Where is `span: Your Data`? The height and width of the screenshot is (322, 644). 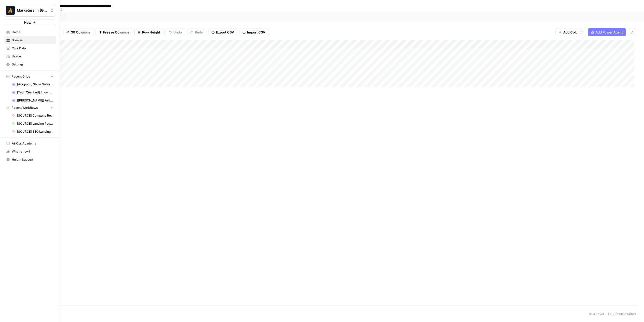 span: Your Data is located at coordinates (32, 48).